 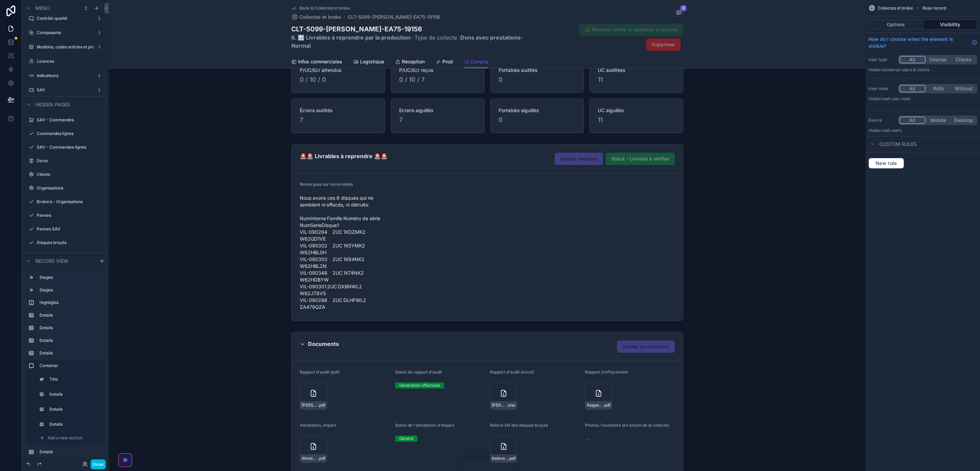 I want to click on span: 8, so click(x=683, y=8).